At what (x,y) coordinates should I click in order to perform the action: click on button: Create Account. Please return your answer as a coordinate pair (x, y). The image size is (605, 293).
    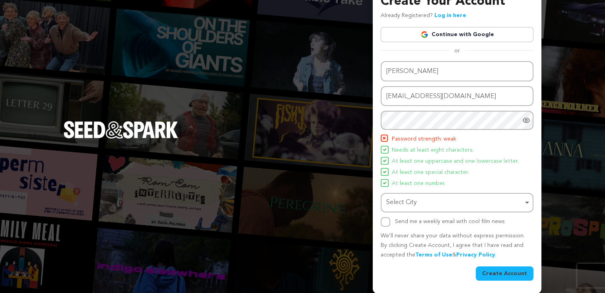
    Looking at the image, I should click on (504, 274).